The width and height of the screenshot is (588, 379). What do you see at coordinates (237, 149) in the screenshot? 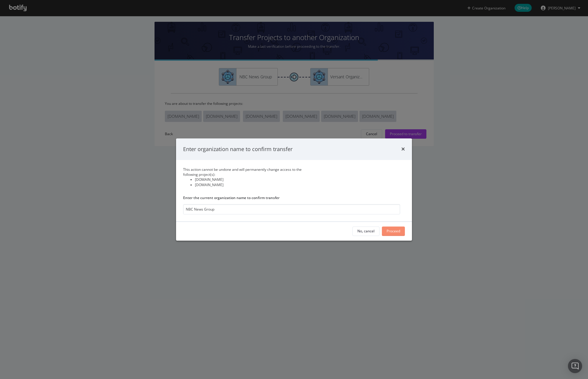
I see `div: Enter organization name to confirm transfer` at bounding box center [237, 149].